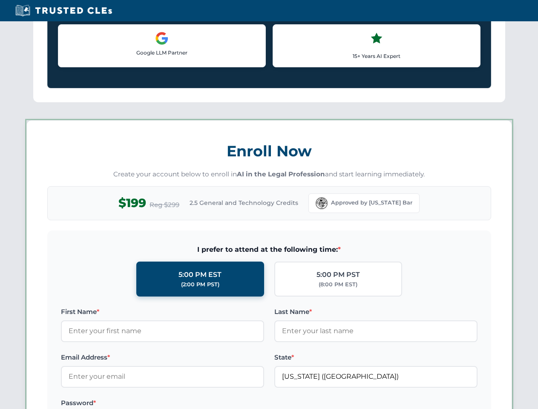  What do you see at coordinates (321, 203) in the screenshot?
I see `img: Florida Bar` at bounding box center [321, 203].